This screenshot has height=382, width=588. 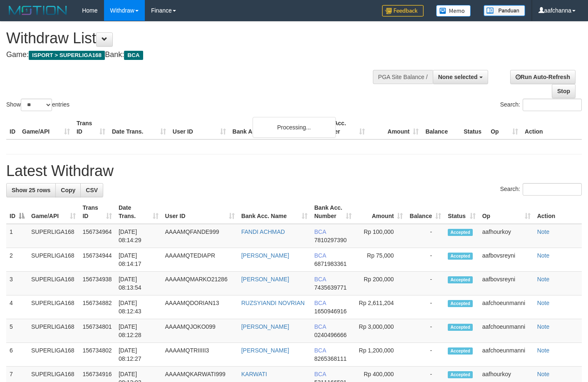 What do you see at coordinates (31, 191) in the screenshot?
I see `a: Show 25 rows` at bounding box center [31, 191].